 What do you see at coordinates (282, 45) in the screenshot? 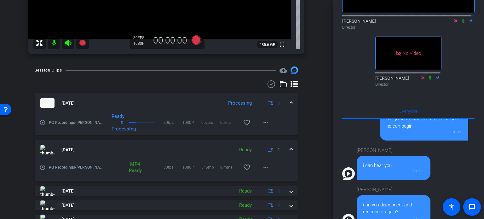
I see `mat-icon: fullscreen` at bounding box center [282, 45].